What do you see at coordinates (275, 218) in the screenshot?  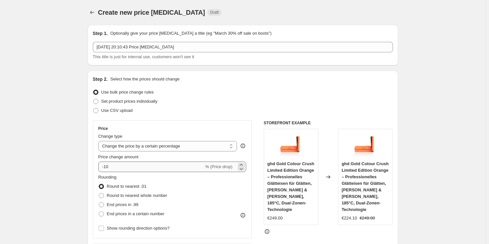 I see `div: €249.00` at bounding box center [275, 218].